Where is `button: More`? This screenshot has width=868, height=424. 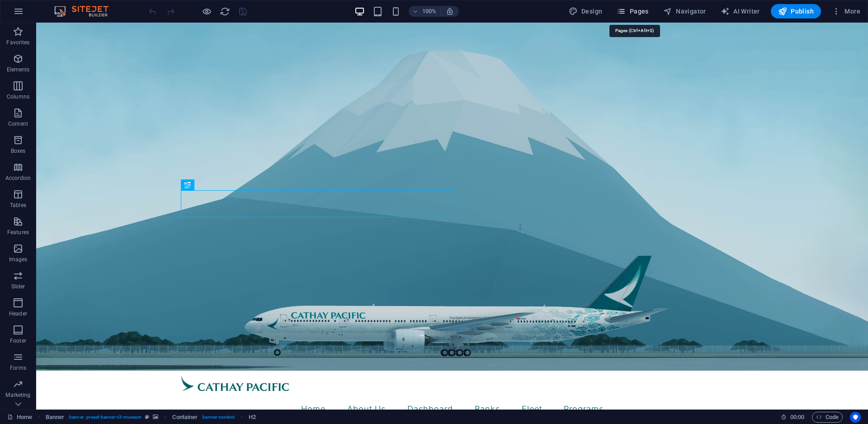
button: More is located at coordinates (846, 11).